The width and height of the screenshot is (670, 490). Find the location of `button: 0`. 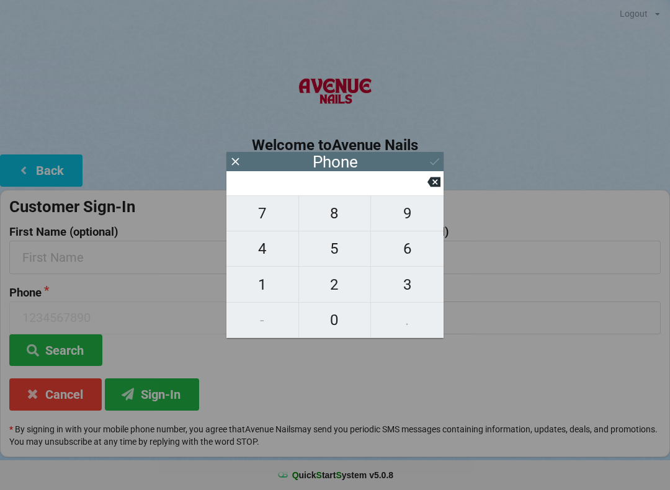

button: 0 is located at coordinates (335, 320).